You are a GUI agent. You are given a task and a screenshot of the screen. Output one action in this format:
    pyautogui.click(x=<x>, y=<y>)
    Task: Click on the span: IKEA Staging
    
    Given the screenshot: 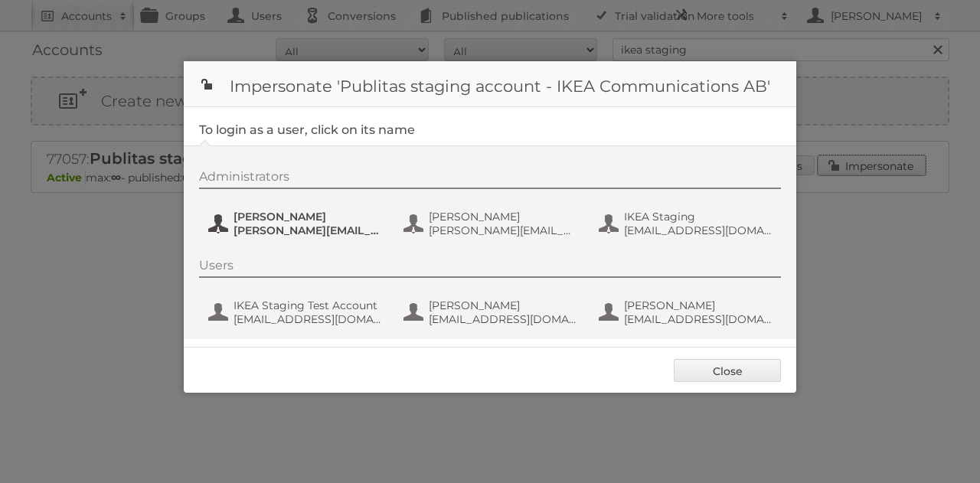 What is the action you would take?
    pyautogui.click(x=698, y=216)
    